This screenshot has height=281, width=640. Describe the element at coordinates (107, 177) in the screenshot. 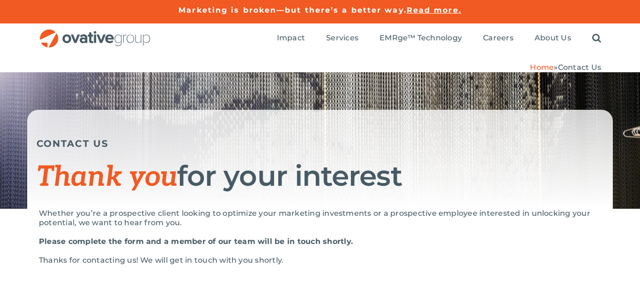

I see `span: Thank you` at that location.